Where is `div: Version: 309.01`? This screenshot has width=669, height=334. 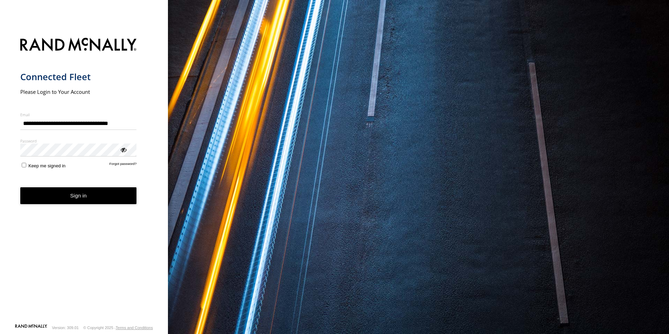
div: Version: 309.01 is located at coordinates (65, 327).